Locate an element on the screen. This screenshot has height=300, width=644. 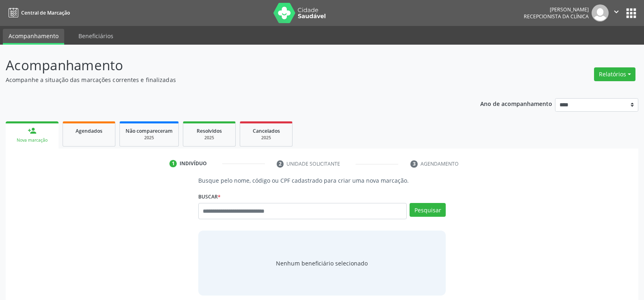
button: Pesquisar is located at coordinates (428, 210).